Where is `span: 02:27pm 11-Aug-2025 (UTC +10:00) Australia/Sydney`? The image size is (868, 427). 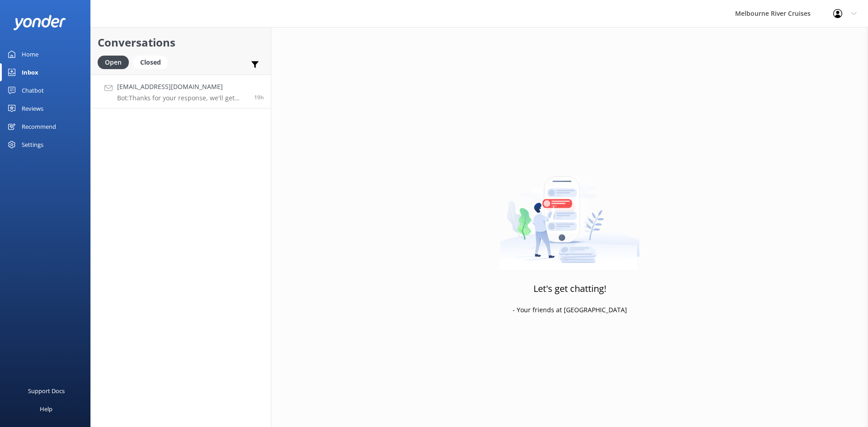 span: 02:27pm 11-Aug-2025 (UTC +10:00) Australia/Sydney is located at coordinates (259, 97).